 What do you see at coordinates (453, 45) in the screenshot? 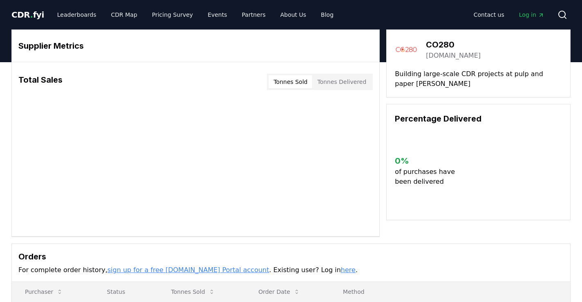
I see `h3: CO280` at bounding box center [453, 45].